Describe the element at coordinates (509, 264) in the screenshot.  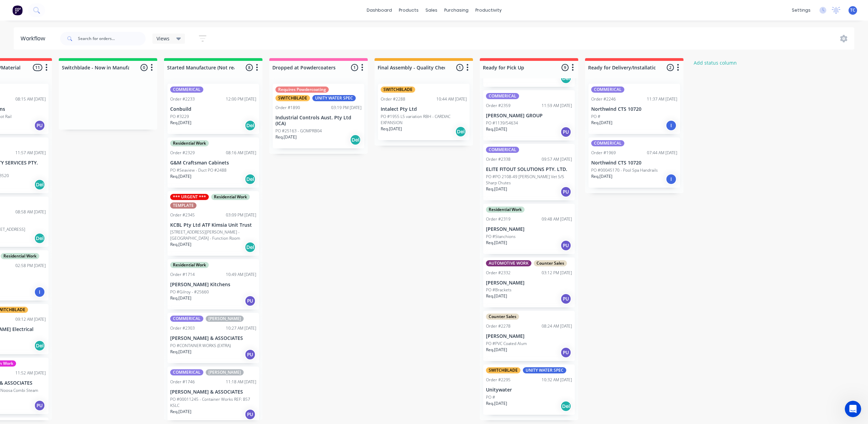
I see `div: AUTOMOTIVE WORK` at that location.